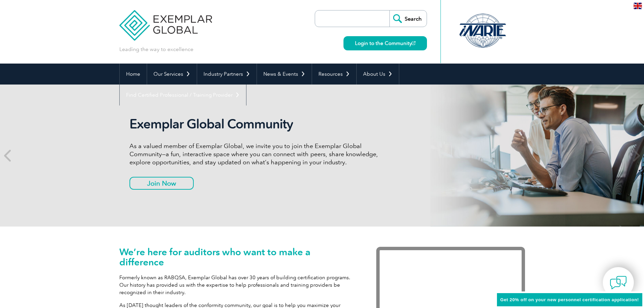  Describe the element at coordinates (183, 95) in the screenshot. I see `a: Find Certified Professional / Training Provider` at that location.